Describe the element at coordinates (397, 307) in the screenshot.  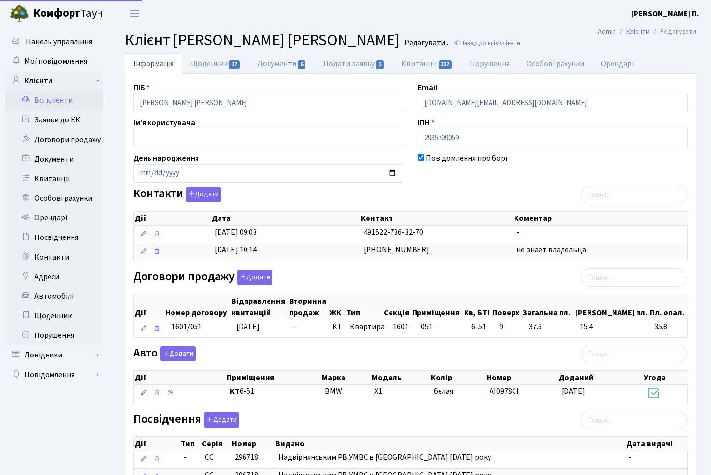
I see `th: Секція` at that location.